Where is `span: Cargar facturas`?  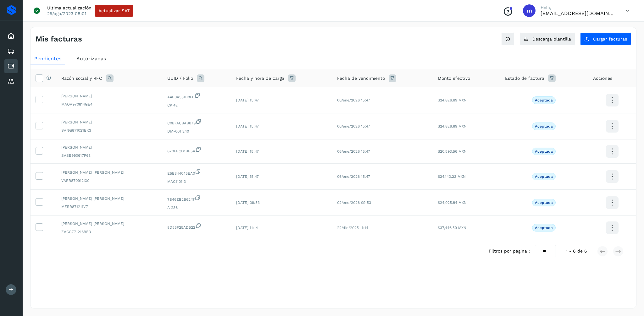 span: Cargar facturas is located at coordinates (609, 39).